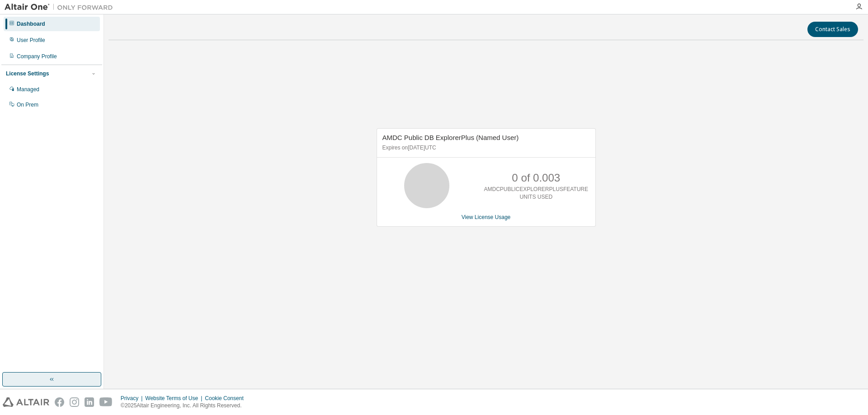  Describe the element at coordinates (30, 24) in the screenshot. I see `div: Dashboard` at that location.